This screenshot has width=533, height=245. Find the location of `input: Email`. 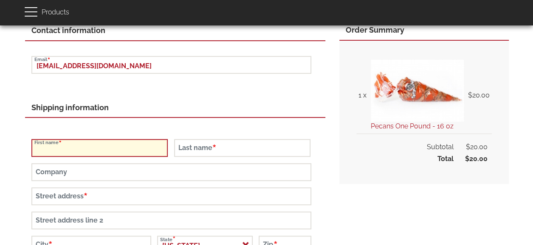

input: Email is located at coordinates (171, 65).